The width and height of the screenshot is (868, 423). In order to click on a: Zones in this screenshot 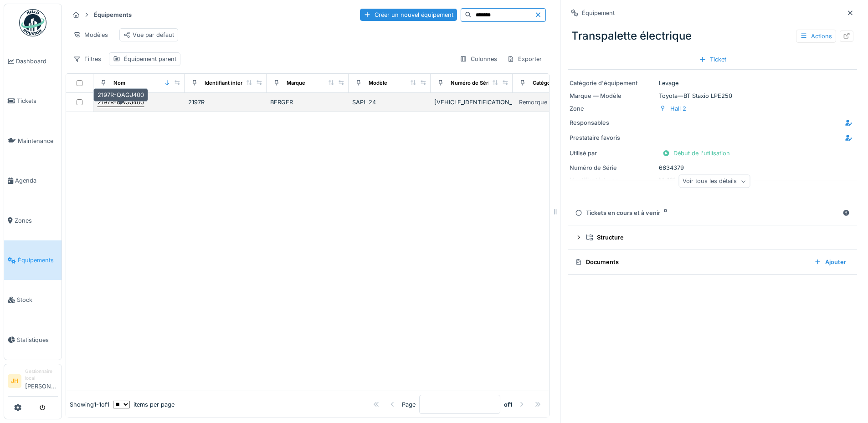, I will do `click(33, 221)`.